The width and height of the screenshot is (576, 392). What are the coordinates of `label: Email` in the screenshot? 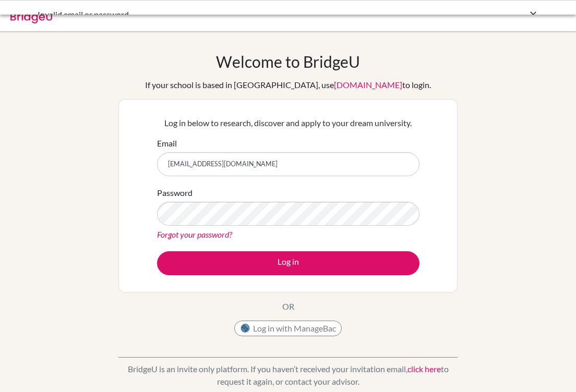 It's located at (167, 144).